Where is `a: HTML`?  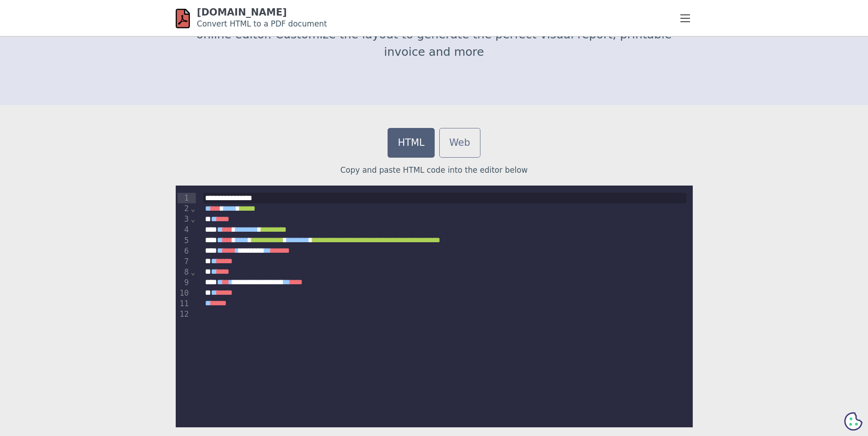 a: HTML is located at coordinates (411, 143).